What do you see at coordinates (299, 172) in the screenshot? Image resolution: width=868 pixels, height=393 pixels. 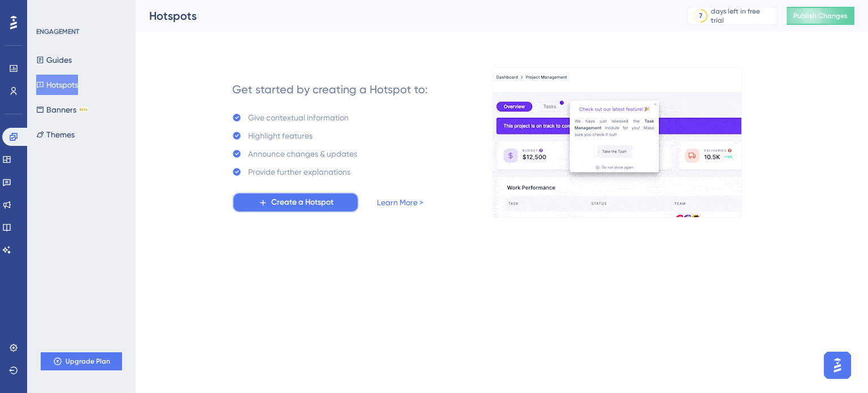 I see `div: Provide further explanations` at bounding box center [299, 172].